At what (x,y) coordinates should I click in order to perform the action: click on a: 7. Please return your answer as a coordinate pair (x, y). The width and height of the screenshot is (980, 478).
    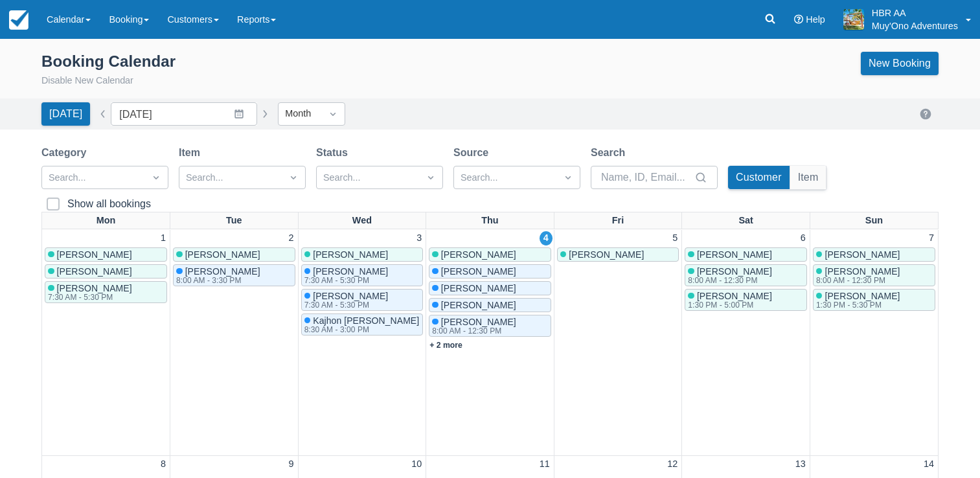
    Looking at the image, I should click on (932, 239).